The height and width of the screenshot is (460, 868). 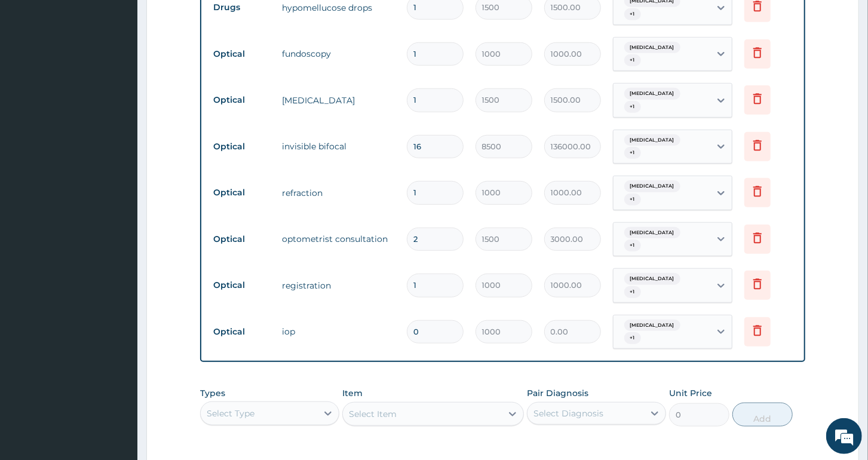 I want to click on td: fundoscopy, so click(x=338, y=54).